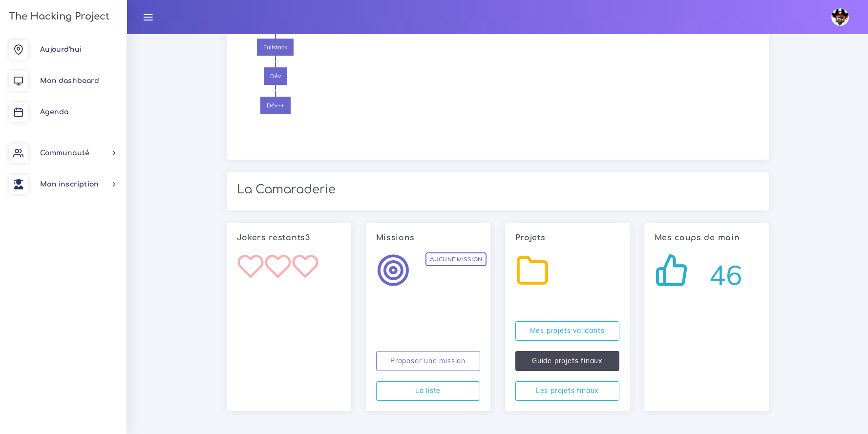  Describe the element at coordinates (54, 112) in the screenshot. I see `span: Agenda` at that location.